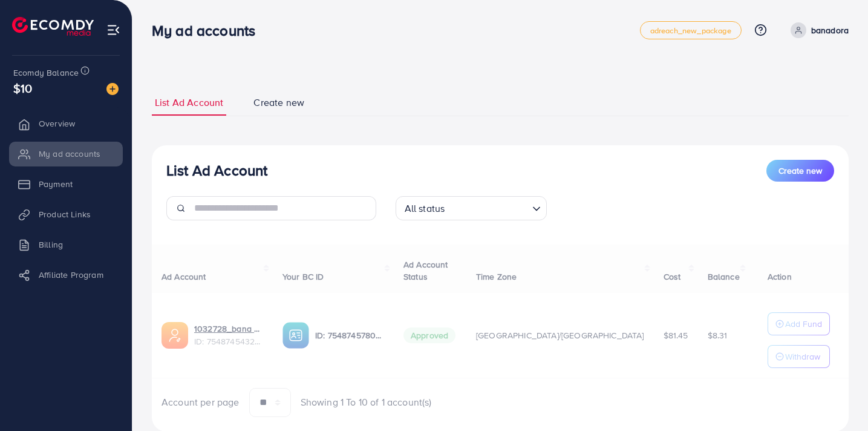  What do you see at coordinates (425, 208) in the screenshot?
I see `span: All status` at bounding box center [425, 208].